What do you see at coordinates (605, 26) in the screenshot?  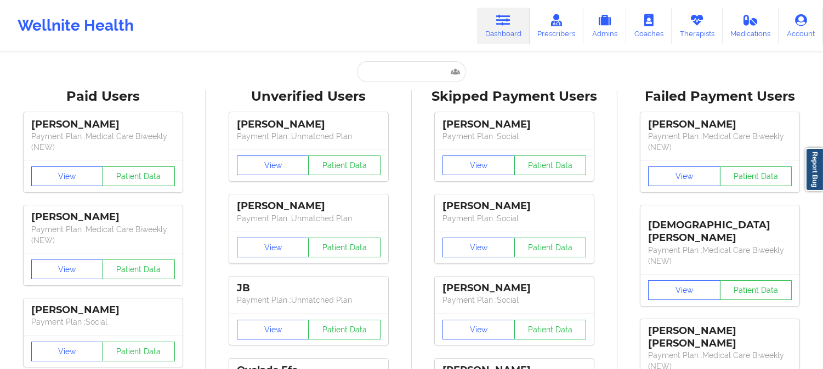 I see `a: Admins` at bounding box center [605, 26].